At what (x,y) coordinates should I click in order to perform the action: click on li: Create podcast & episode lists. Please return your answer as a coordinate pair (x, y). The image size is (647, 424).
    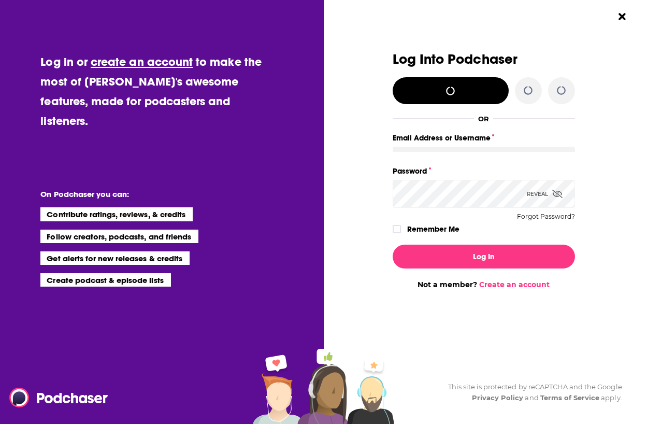
    Looking at the image, I should click on (105, 280).